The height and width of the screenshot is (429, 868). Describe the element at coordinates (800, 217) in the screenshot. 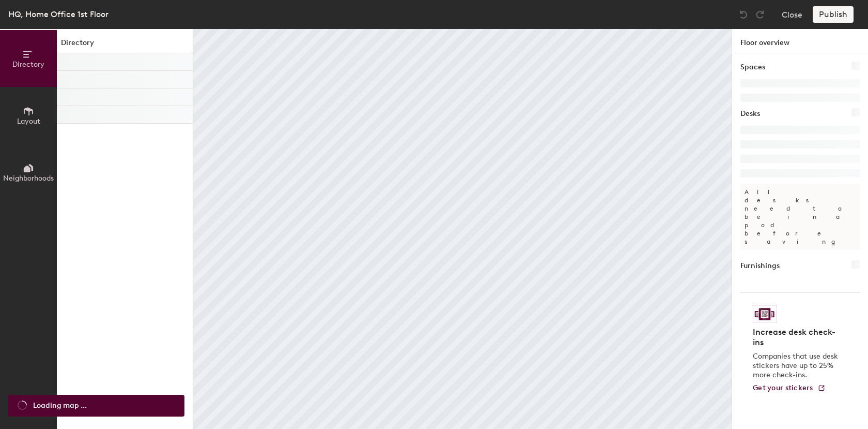

I see `p: All desks need to be in a pod before saving` at that location.